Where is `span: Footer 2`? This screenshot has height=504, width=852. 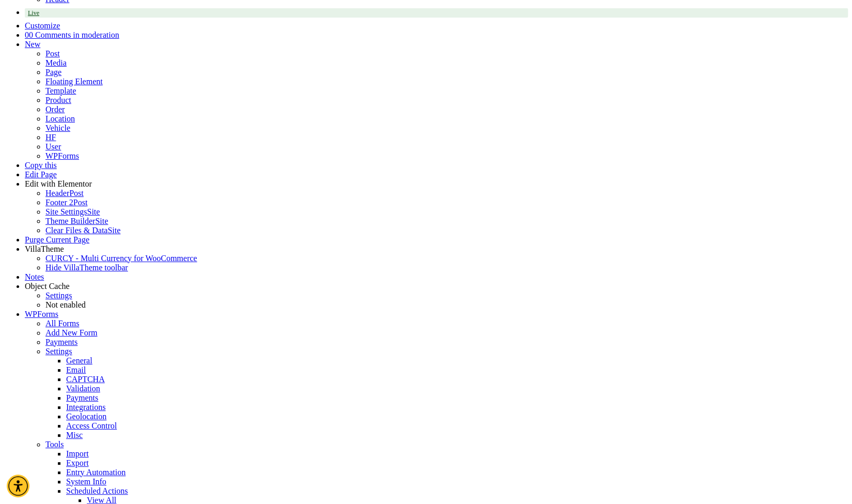 span: Footer 2 is located at coordinates (59, 202).